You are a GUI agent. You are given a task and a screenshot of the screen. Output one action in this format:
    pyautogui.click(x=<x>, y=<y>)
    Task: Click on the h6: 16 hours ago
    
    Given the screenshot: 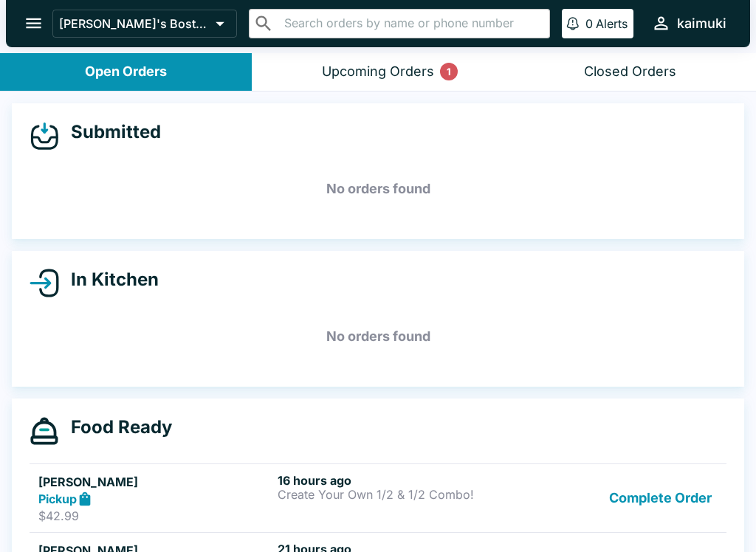 What is the action you would take?
    pyautogui.click(x=394, y=481)
    